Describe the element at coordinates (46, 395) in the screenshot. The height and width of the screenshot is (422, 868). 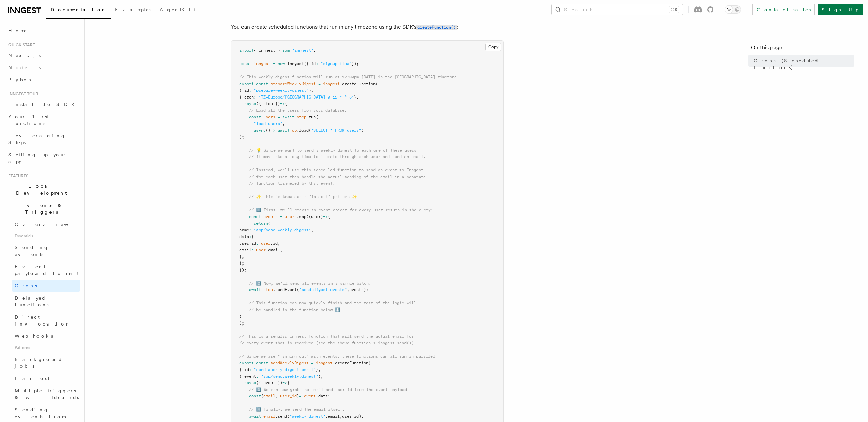
I see `a: Multiple triggers & wildcards` at that location.